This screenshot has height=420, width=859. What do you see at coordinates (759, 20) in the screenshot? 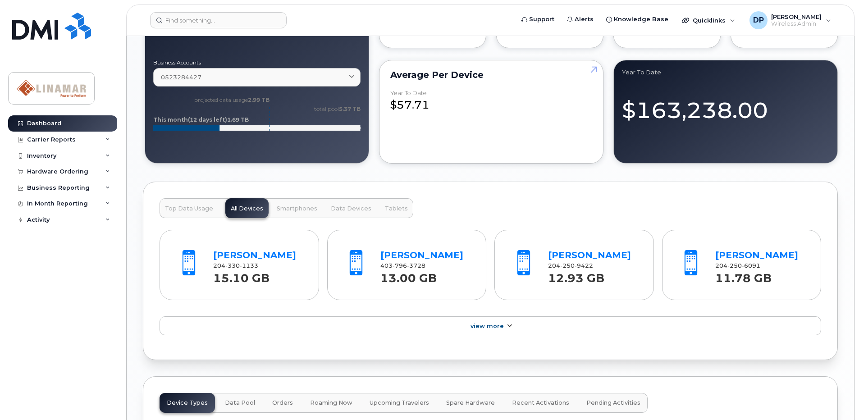
I see `span: DP` at bounding box center [759, 20].